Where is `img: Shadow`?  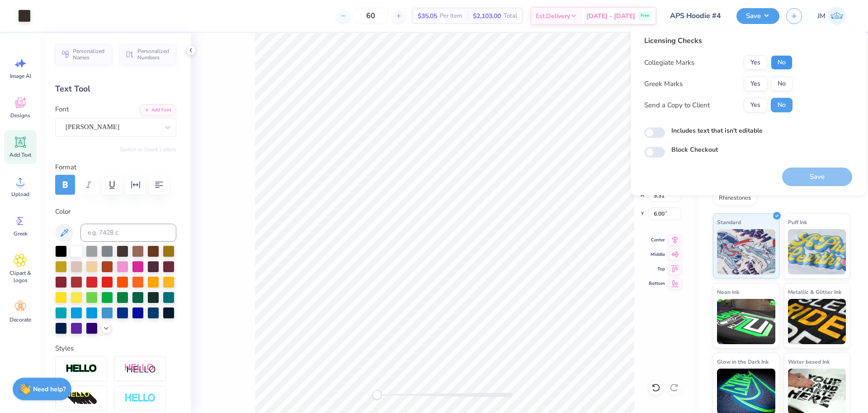 img: Shadow is located at coordinates (140, 368).